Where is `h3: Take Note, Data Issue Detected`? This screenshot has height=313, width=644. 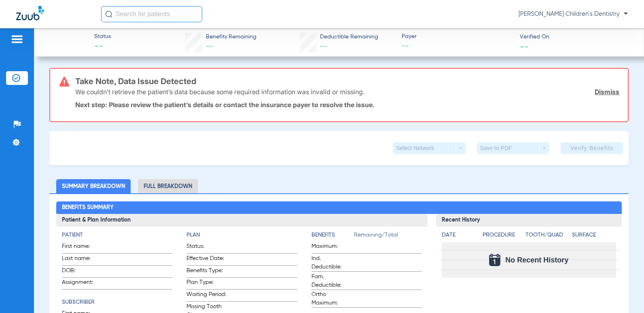
h3: Take Note, Data Issue Detected is located at coordinates (348, 81).